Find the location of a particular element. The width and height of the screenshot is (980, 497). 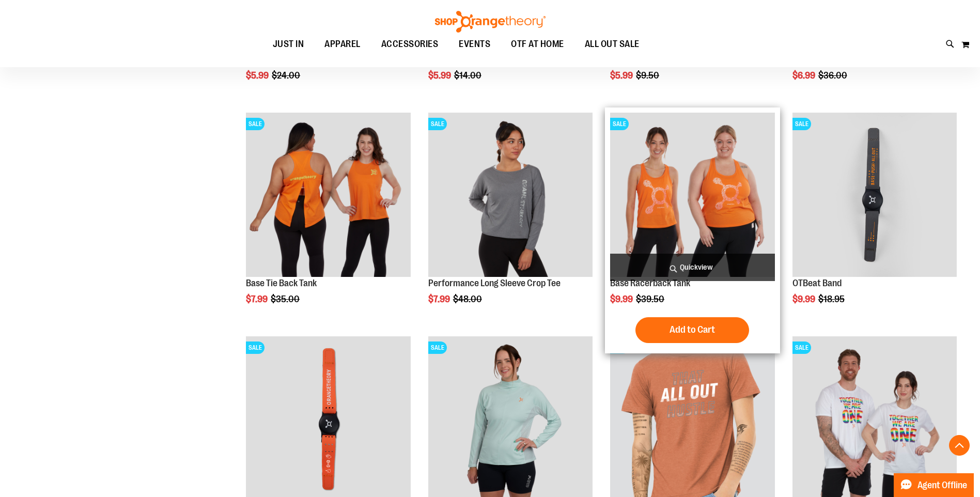

a: Product image for Performance Long Sleeve Crop TeeSALE is located at coordinates (511, 195).